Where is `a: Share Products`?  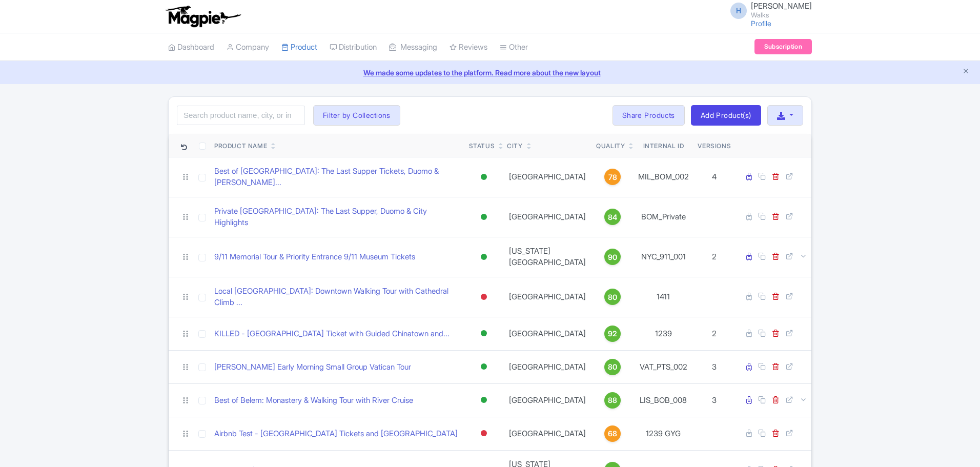
a: Share Products is located at coordinates (649, 115).